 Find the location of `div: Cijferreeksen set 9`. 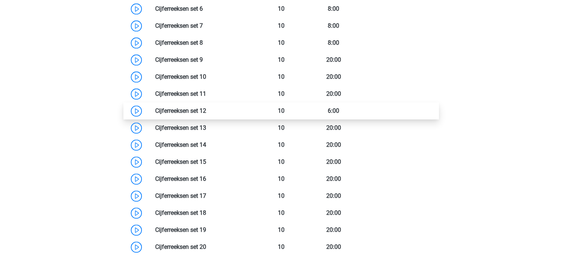

div: Cijferreeksen set 9 is located at coordinates (202, 60).